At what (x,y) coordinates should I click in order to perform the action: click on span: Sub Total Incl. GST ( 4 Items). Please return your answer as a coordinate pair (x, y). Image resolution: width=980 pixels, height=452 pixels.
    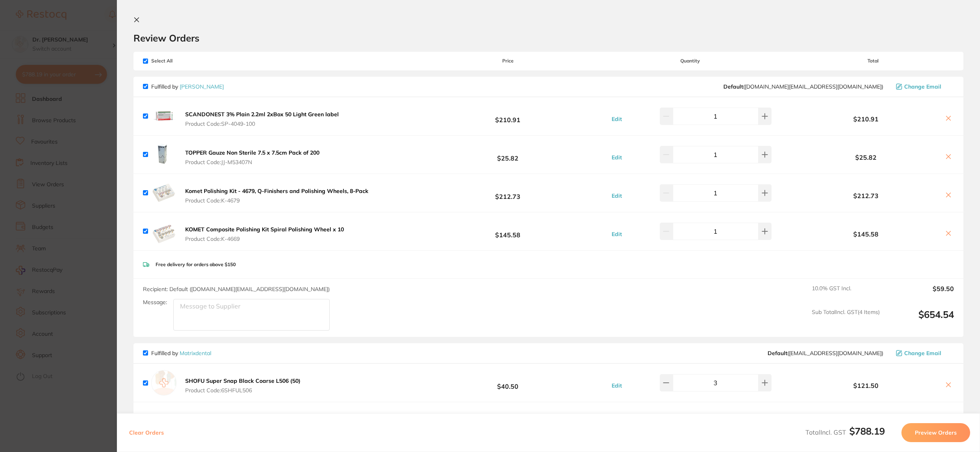
    Looking at the image, I should click on (846, 320).